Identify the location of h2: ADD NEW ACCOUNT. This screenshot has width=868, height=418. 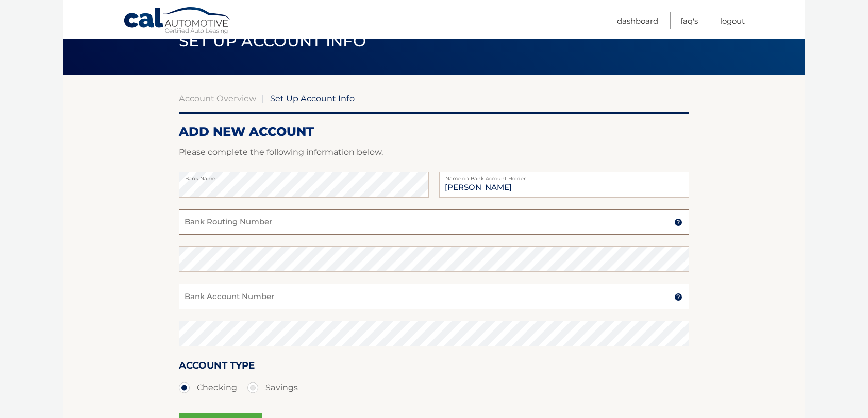
(434, 132).